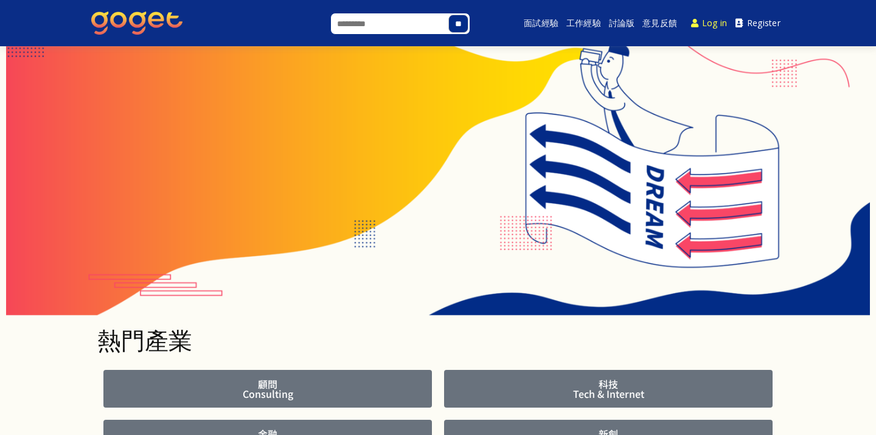 The height and width of the screenshot is (435, 876). Describe the element at coordinates (541, 23) in the screenshot. I see `a: 面試經驗` at that location.